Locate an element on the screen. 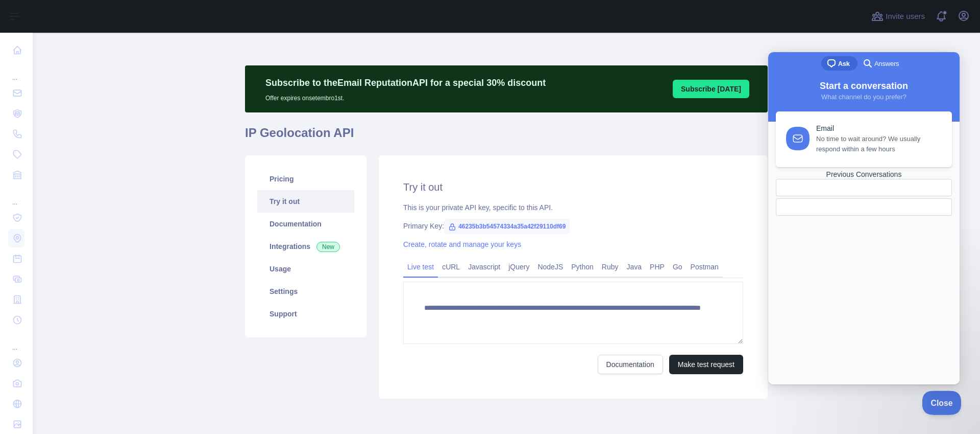  span: What channel do you prefer? is located at coordinates (96, 45).